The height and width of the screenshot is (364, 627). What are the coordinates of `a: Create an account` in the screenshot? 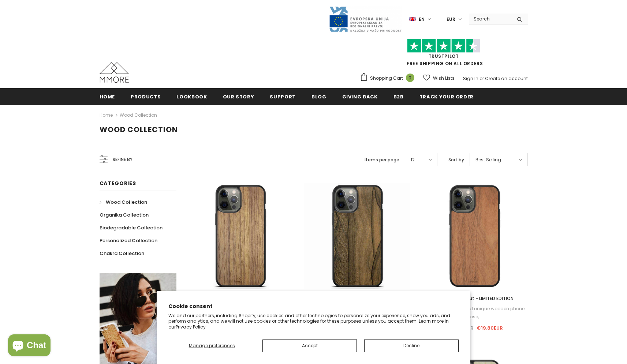 It's located at (506, 78).